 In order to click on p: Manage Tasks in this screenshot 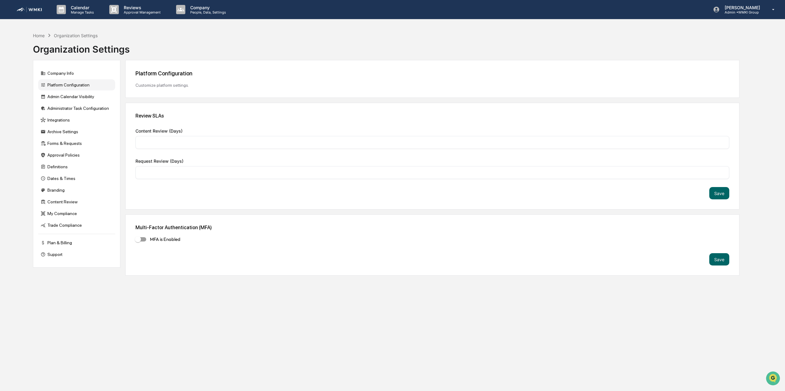, I will do `click(81, 12)`.